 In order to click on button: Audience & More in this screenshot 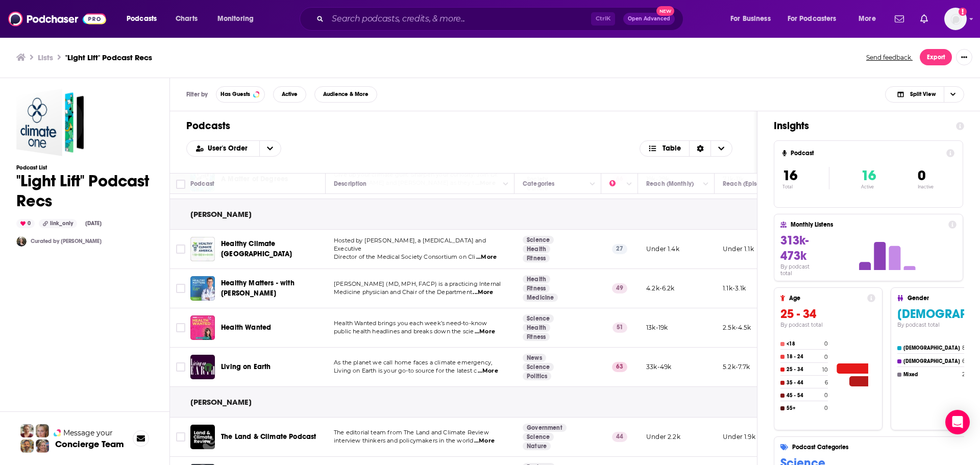, I will do `click(345, 94)`.